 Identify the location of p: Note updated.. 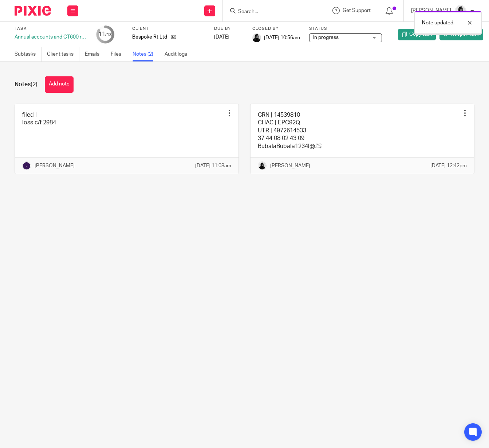
(438, 23).